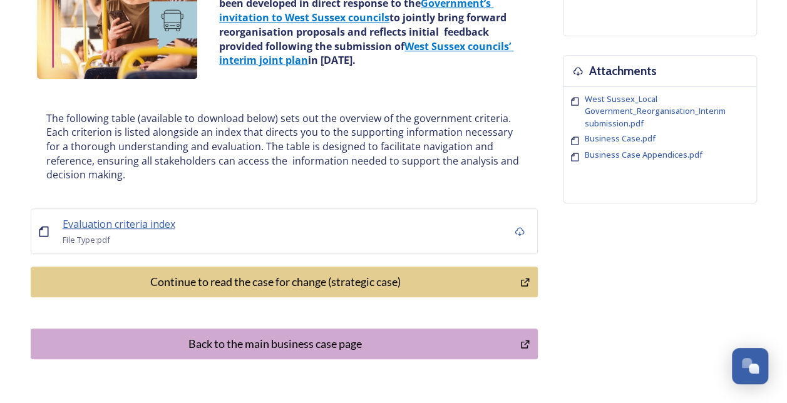 Image resolution: width=787 pixels, height=403 pixels. I want to click on h3: Attachments, so click(623, 71).